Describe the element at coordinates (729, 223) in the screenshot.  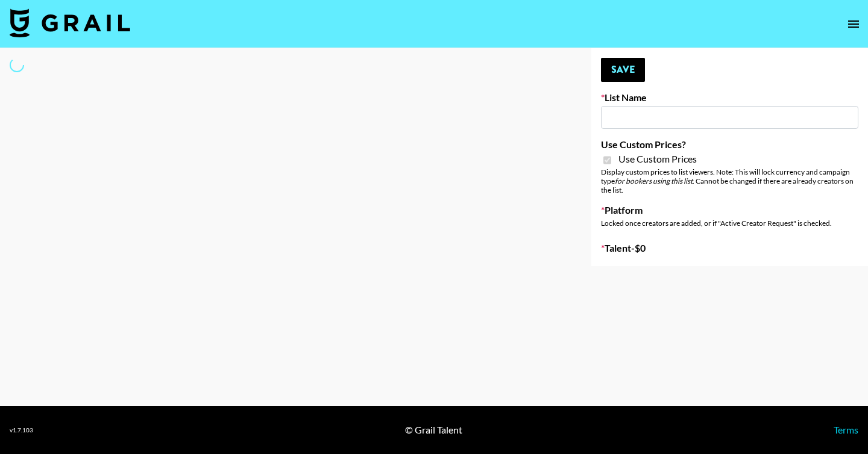
I see `div: Locked once creators are added, or if "Active Creator Request" is checked.` at that location.